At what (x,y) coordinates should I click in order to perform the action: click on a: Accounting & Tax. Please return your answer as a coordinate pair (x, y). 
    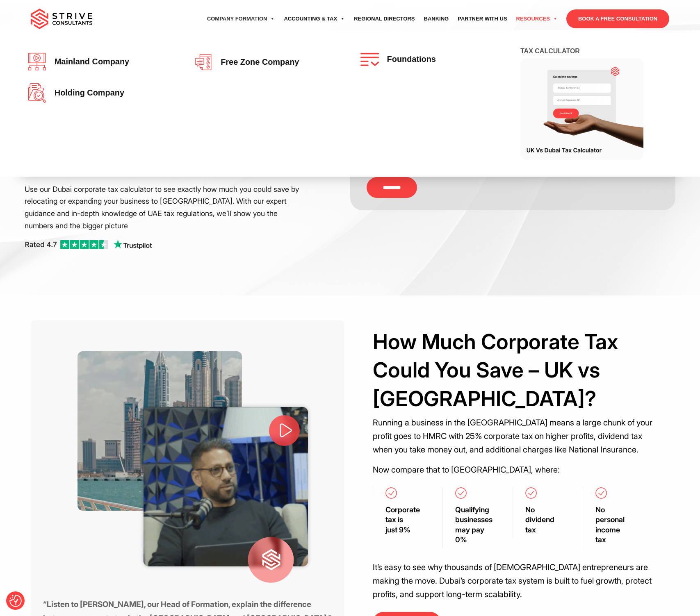
    Looking at the image, I should click on (315, 19).